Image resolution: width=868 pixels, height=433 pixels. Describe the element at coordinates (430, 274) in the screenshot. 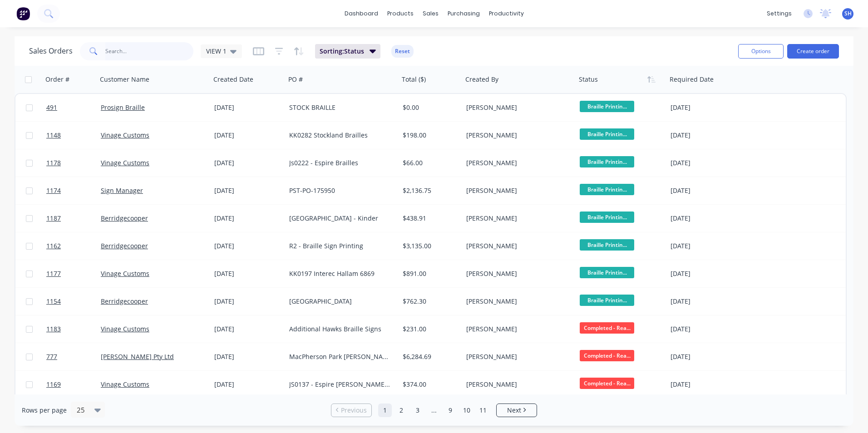

I see `div: $891.00` at that location.